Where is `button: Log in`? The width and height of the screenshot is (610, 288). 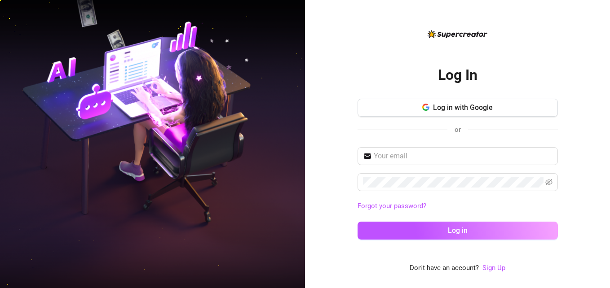
button: Log in is located at coordinates (457, 231).